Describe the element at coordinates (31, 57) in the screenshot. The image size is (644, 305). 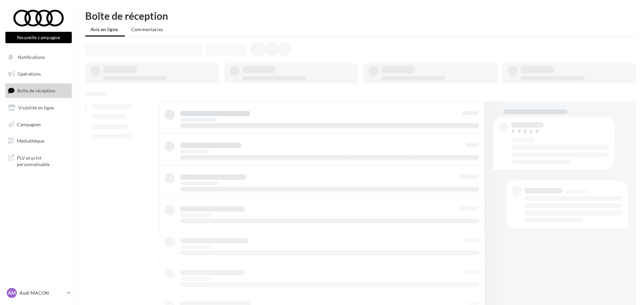
I see `span: Notifications` at that location.